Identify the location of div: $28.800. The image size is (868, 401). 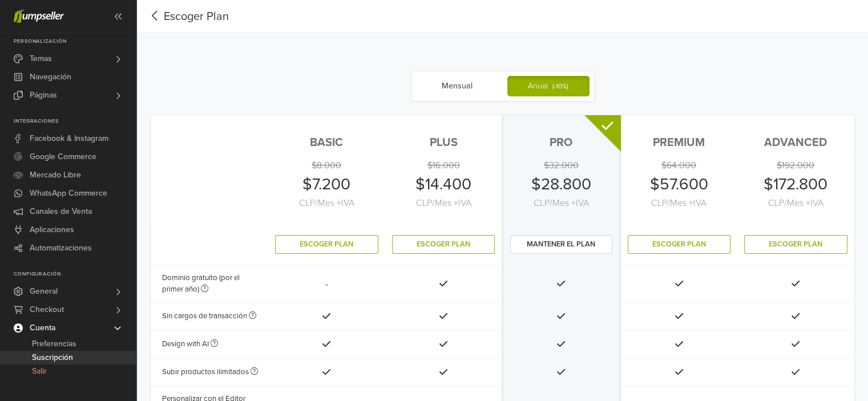
(561, 191).